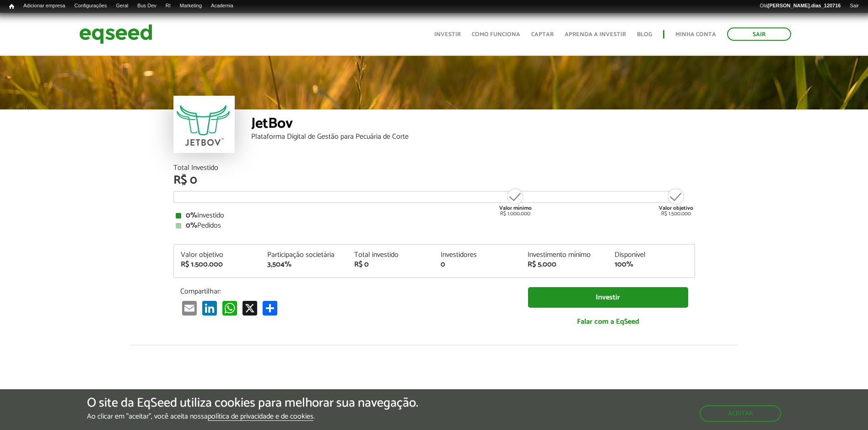  Describe the element at coordinates (644, 34) in the screenshot. I see `a: Blog` at that location.